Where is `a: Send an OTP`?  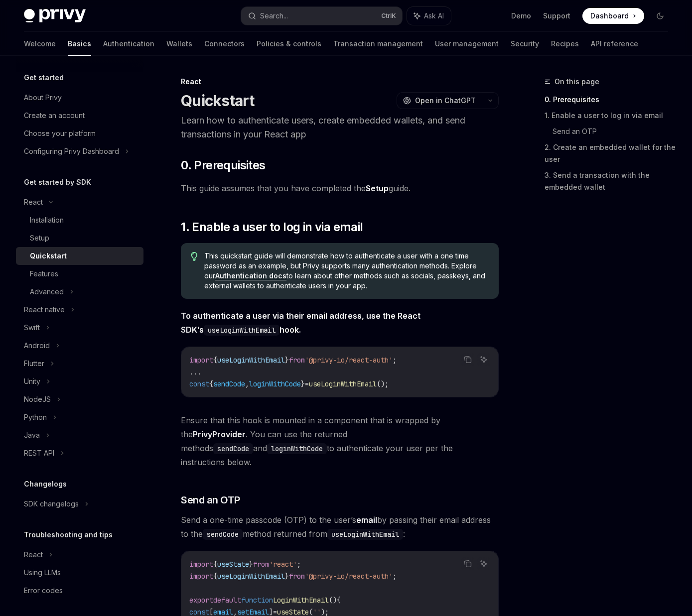 a: Send an OTP is located at coordinates (614, 132).